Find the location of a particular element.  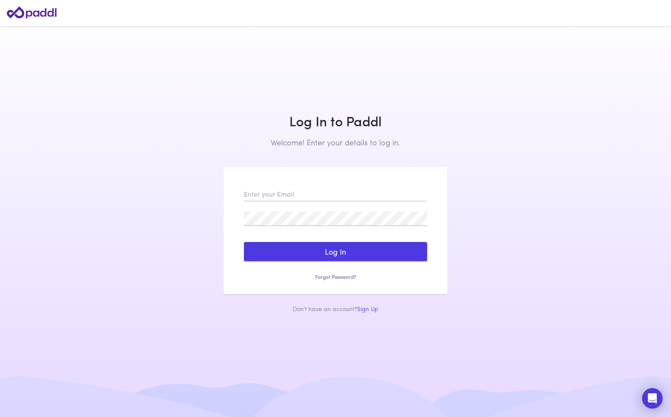

div: Don't have an account? is located at coordinates (335, 309).